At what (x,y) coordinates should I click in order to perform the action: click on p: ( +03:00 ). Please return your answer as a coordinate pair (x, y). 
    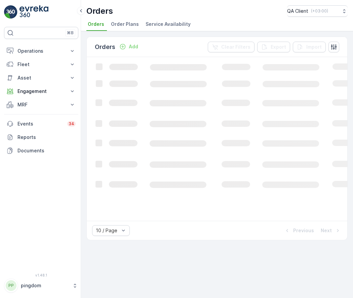
    Looking at the image, I should click on (319, 11).